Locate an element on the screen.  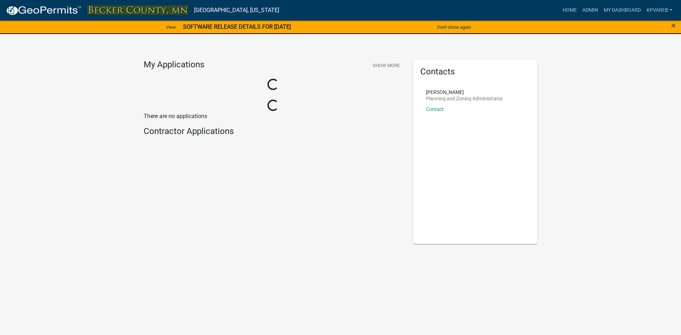
a: View is located at coordinates (171, 27).